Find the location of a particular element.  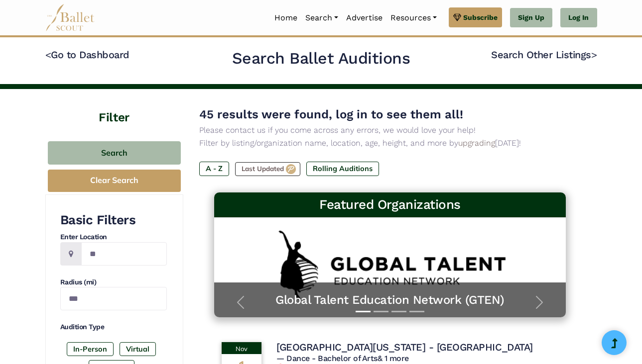

h4: Enter Location is located at coordinates (114, 237).